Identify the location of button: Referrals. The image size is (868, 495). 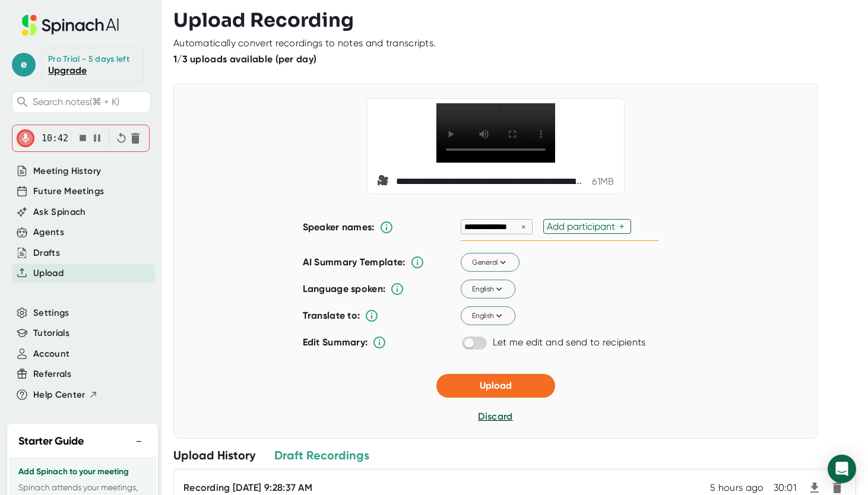
(52, 374).